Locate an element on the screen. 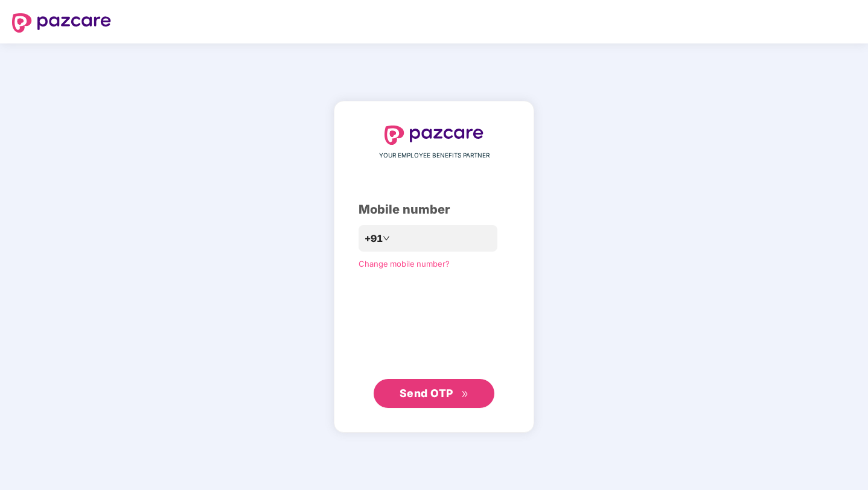 This screenshot has width=868, height=490. span: YOUR EMPLOYEE BENEFITS PARTNER is located at coordinates (434, 155).